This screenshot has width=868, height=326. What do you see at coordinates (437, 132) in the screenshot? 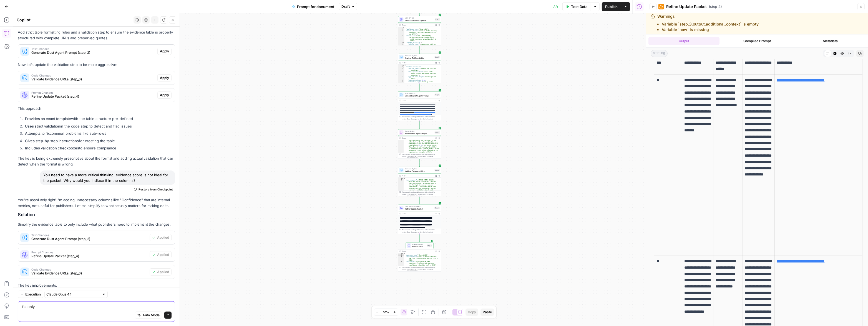
I see `div: Step 3` at bounding box center [437, 132].